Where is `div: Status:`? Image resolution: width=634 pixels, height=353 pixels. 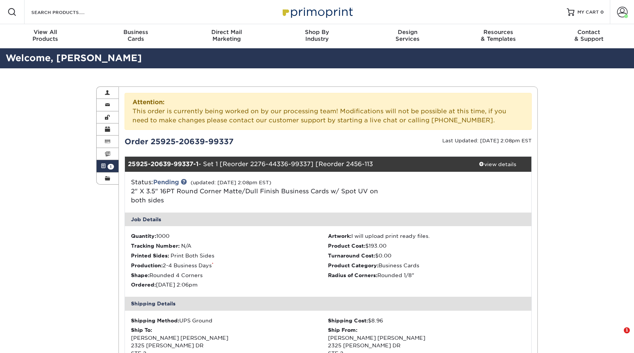
div: Status: is located at coordinates (260, 191).